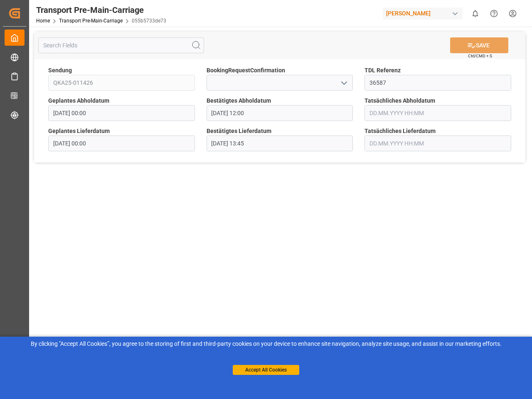  Describe the element at coordinates (480, 56) in the screenshot. I see `span: Ctrl/CMD + S` at that location.